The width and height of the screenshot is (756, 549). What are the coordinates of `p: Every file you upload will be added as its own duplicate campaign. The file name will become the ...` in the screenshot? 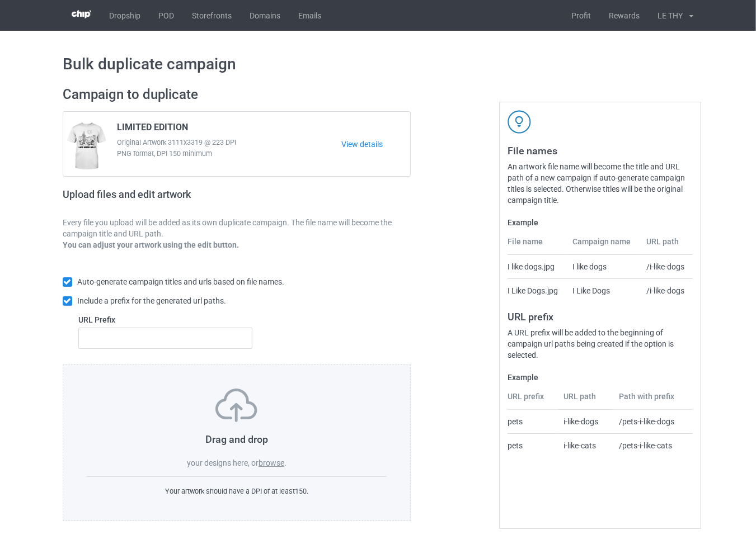 It's located at (237, 228).